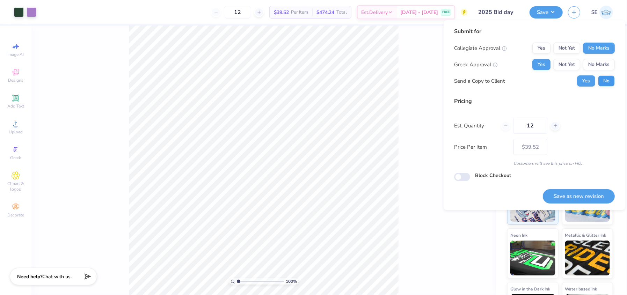 The width and height of the screenshot is (627, 295). Describe the element at coordinates (578, 196) in the screenshot. I see `button: Save as new revision` at that location.